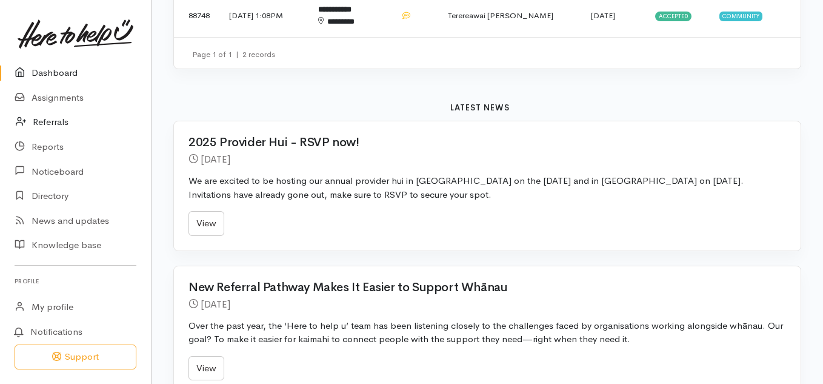  I want to click on h2: 2025 Provider Hui - RSVP now!, so click(480, 142).